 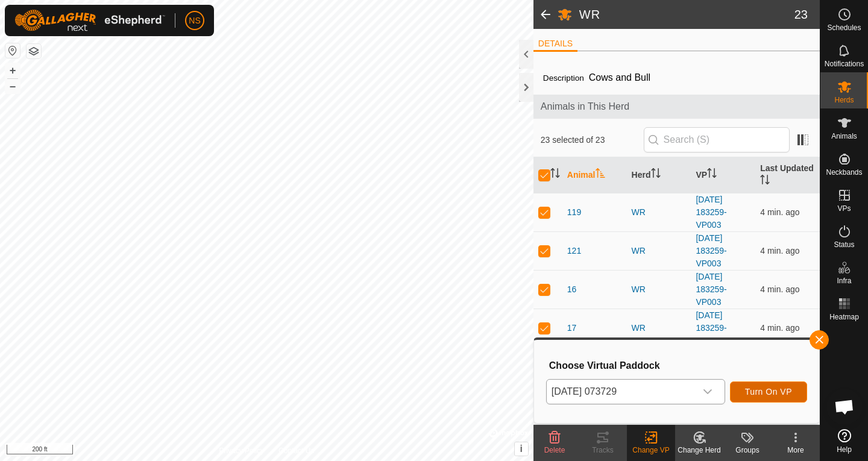 What do you see at coordinates (592, 140) in the screenshot?
I see `span: 23 selected of 23` at bounding box center [592, 140].